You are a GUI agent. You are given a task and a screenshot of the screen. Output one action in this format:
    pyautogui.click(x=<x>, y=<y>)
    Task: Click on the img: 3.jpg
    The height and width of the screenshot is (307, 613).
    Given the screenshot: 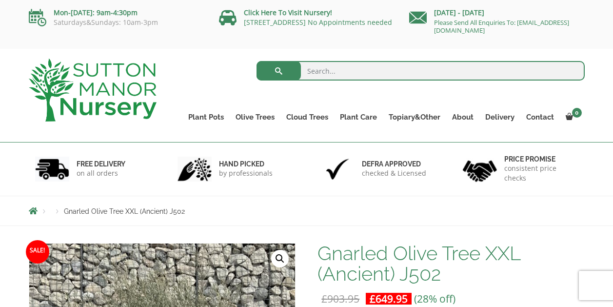 What is the action you would take?
    pyautogui.click(x=338, y=169)
    